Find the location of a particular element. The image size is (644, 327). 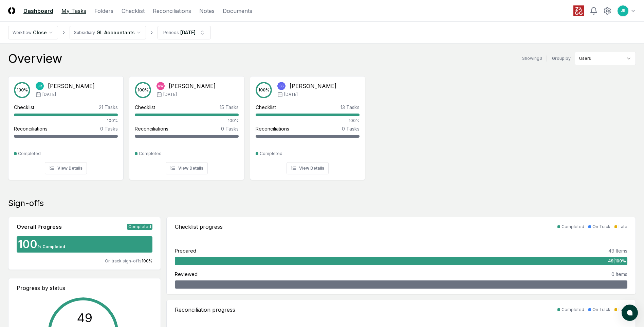

div: Workflow is located at coordinates (22, 32).